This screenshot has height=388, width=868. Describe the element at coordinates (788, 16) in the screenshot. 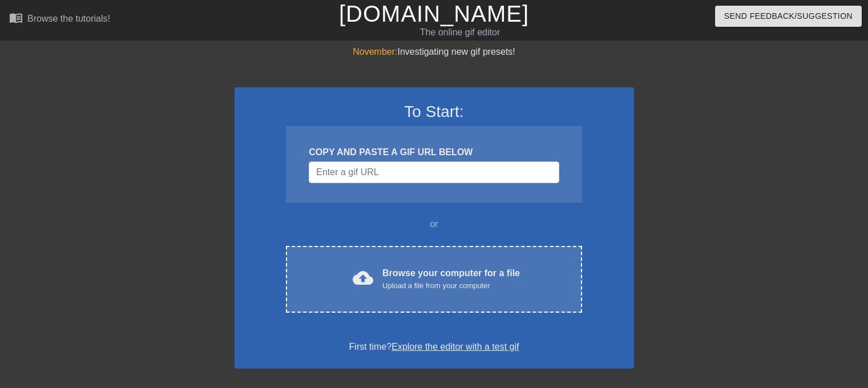

I see `button: Send Feedback/Suggestion` at that location.